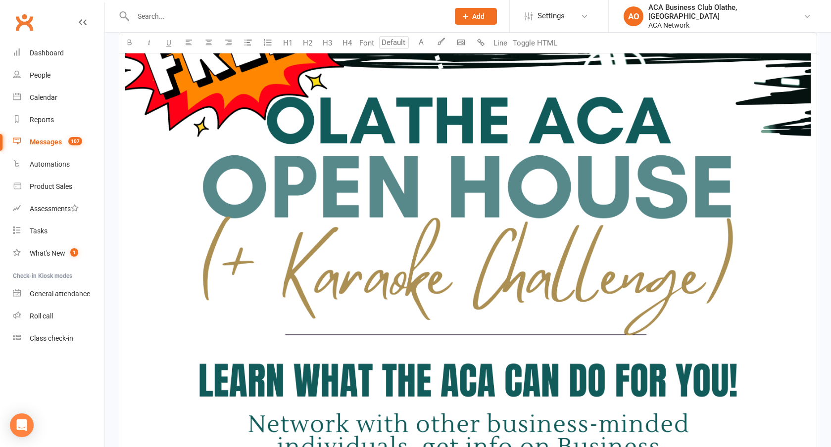 This screenshot has height=447, width=831. What do you see at coordinates (22, 425) in the screenshot?
I see `div: Open Intercom Messenger` at bounding box center [22, 425].